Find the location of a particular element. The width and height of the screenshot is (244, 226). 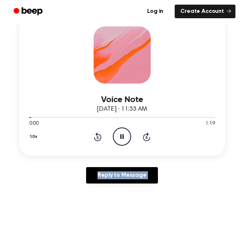

a: Log in is located at coordinates (155, 11).